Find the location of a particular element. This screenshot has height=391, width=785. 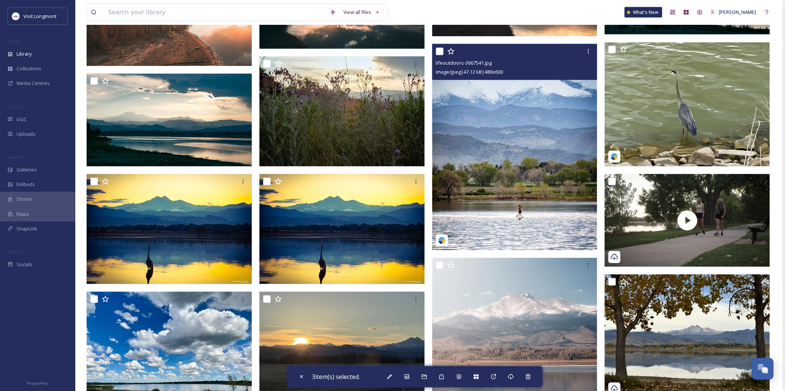

span: Socials is located at coordinates (24, 265).